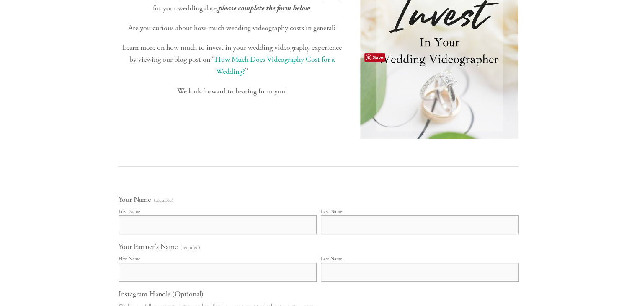 The image size is (637, 306). What do you see at coordinates (232, 28) in the screenshot?
I see `p: Are you curious about how much wedding videography costs in general?` at bounding box center [232, 28].